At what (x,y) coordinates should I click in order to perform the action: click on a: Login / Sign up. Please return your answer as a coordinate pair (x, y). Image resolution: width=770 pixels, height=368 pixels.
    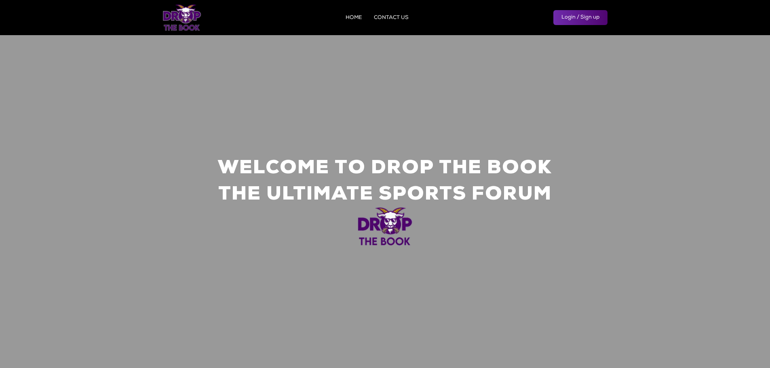
    Looking at the image, I should click on (580, 17).